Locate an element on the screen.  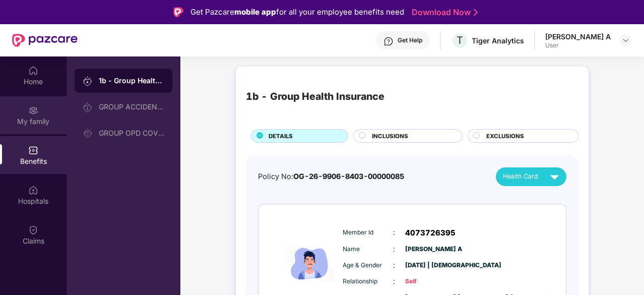
img: svg+xml;base64,PHN2ZyB4bWxucz0iaHR0cDovL3d3dy53My5vcmcvMjAwMC9zdmciIHZpZXdCb3g9IjAgMCAyNCAyNCIgd2... is located at coordinates (554, 176).